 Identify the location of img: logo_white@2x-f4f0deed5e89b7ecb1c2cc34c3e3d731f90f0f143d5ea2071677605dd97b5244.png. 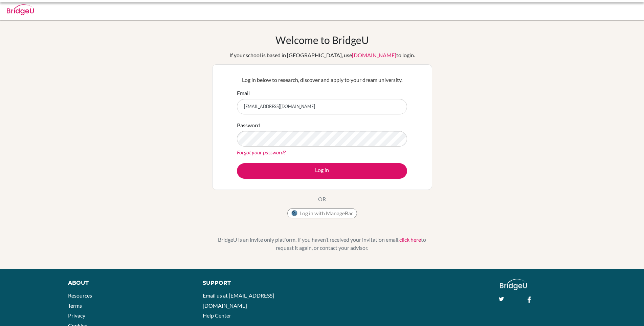
(513, 284).